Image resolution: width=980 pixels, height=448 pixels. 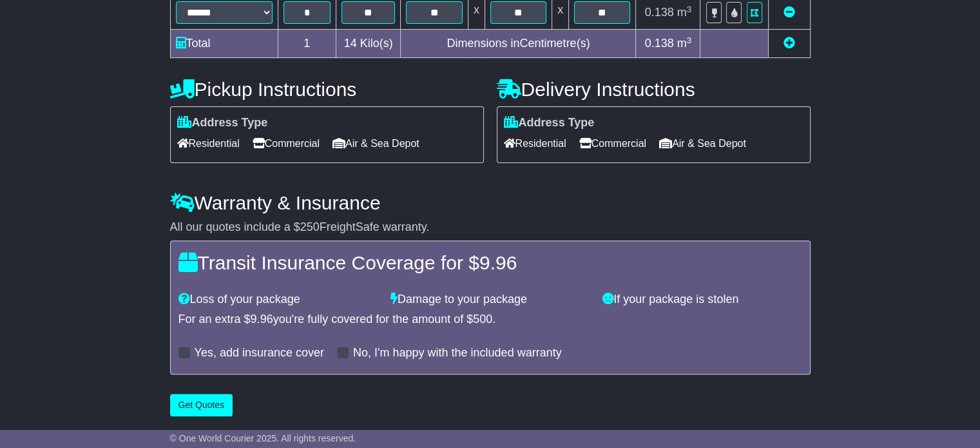 I want to click on td: 1, so click(x=307, y=44).